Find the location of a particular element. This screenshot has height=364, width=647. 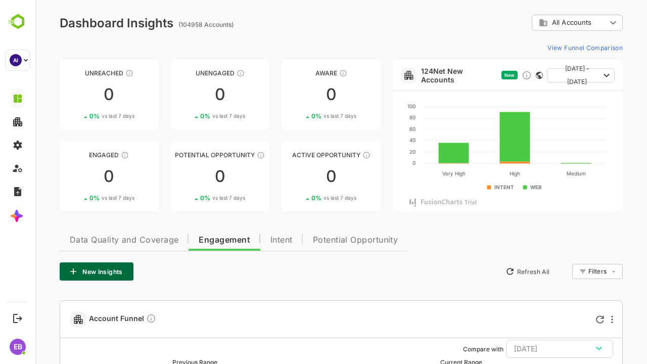

text: 0 is located at coordinates (379, 163).